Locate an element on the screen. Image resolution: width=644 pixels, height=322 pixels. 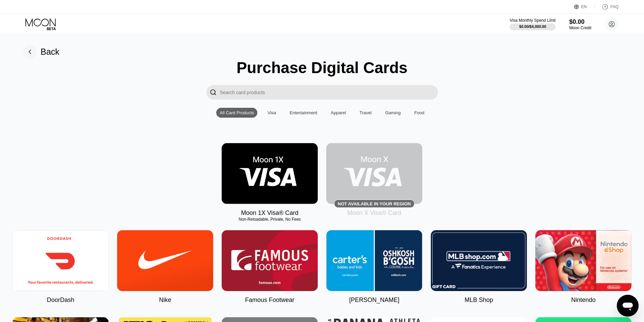
div: Gaming is located at coordinates (393, 113).